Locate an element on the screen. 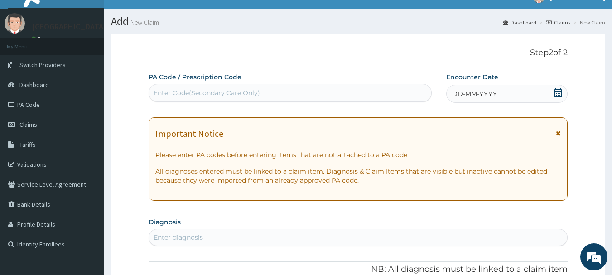  span: Claims is located at coordinates (28, 125).